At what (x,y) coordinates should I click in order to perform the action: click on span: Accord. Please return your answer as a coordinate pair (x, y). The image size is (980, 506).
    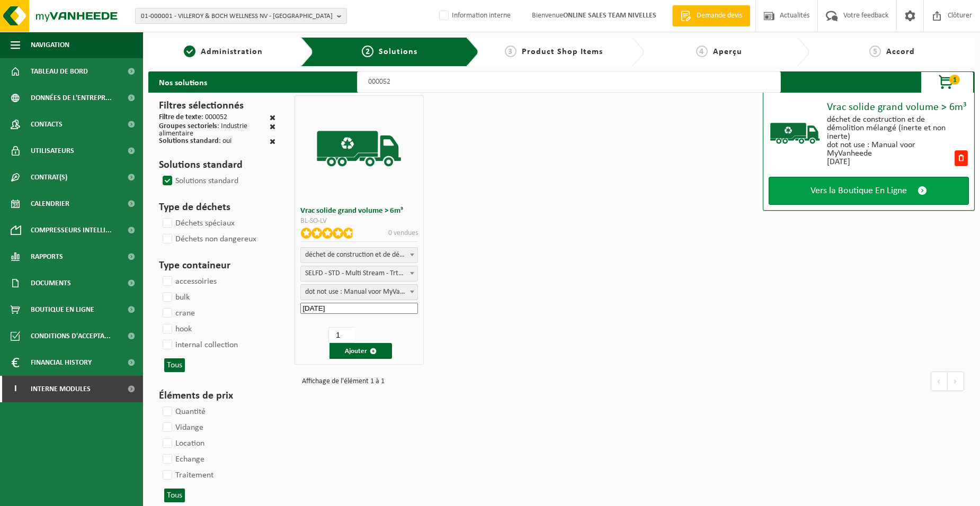
    Looking at the image, I should click on (900, 52).